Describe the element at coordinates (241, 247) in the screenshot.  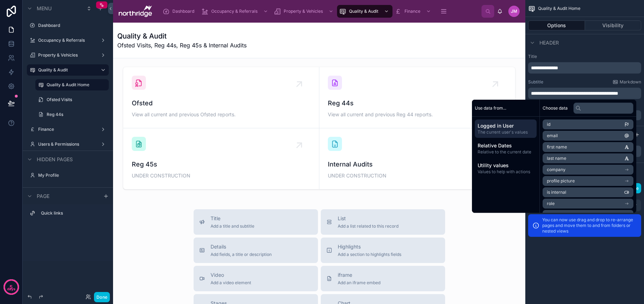
I see `span: Details` at that location.